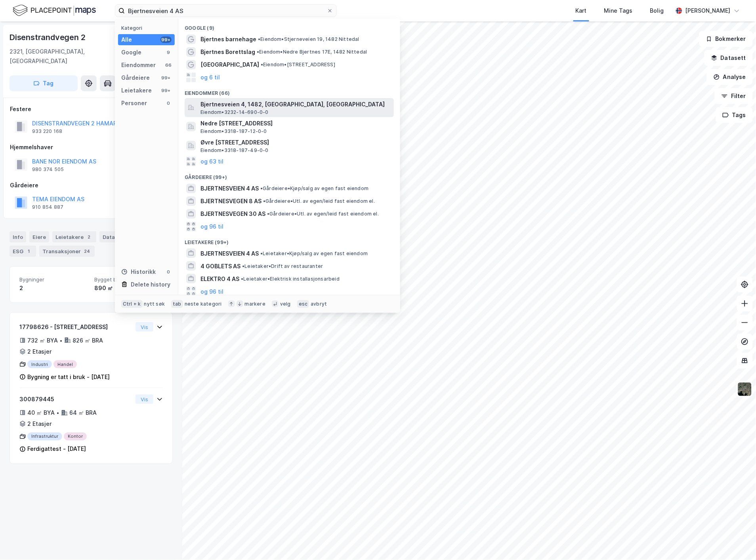  What do you see at coordinates (220, 266) in the screenshot?
I see `span: 4 GOBLETS AS` at bounding box center [220, 266].